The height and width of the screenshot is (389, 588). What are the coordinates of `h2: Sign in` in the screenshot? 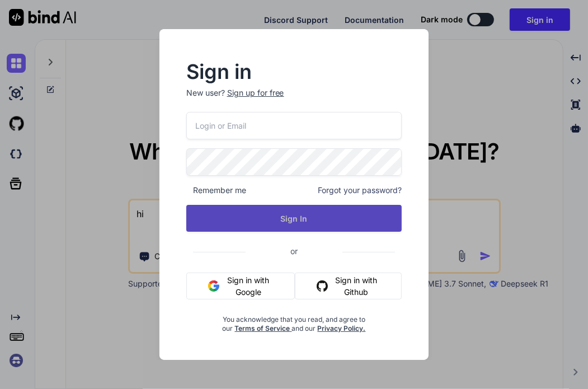 It's located at (294, 71).